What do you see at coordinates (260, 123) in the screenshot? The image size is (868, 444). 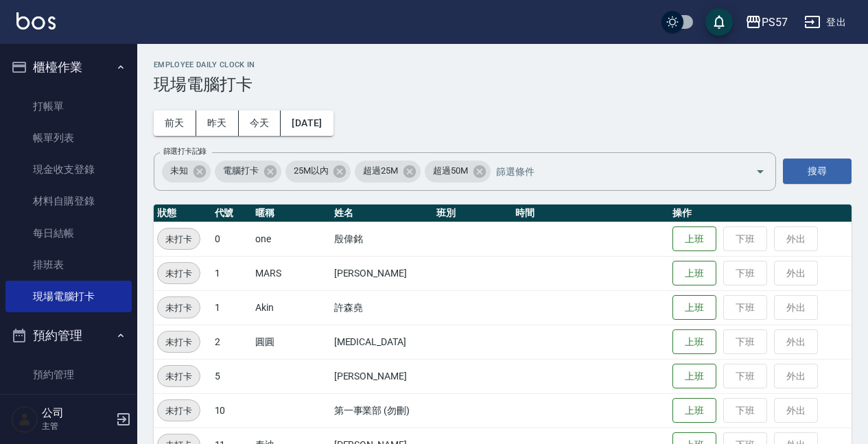 I see `button: 今天` at bounding box center [260, 123].